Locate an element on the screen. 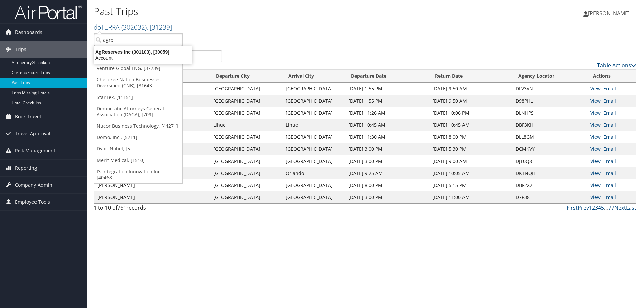  span: Travel Approval is located at coordinates (33, 134).